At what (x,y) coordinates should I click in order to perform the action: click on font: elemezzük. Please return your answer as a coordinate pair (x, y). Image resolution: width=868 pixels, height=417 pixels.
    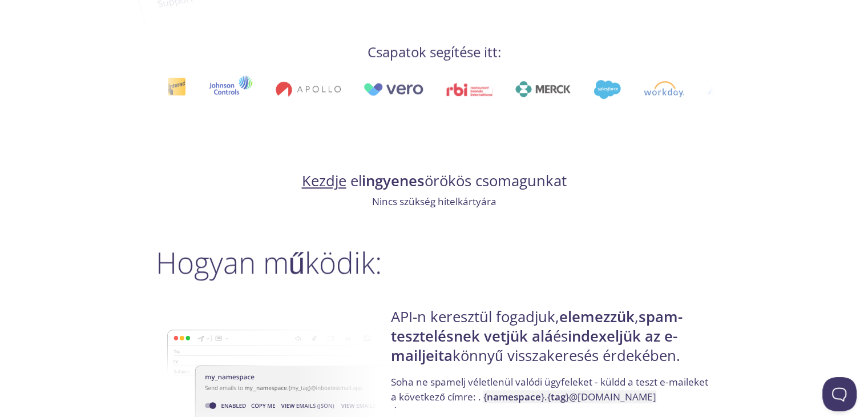
    Looking at the image, I should click on (597, 317).